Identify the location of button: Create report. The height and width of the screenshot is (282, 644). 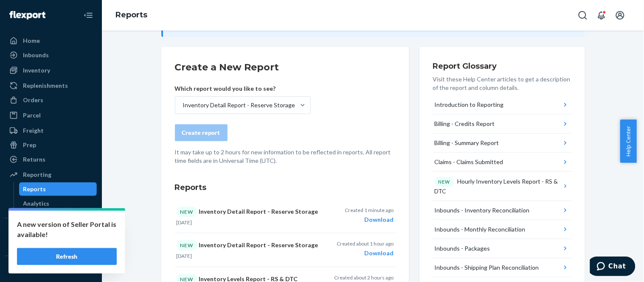
(201, 133).